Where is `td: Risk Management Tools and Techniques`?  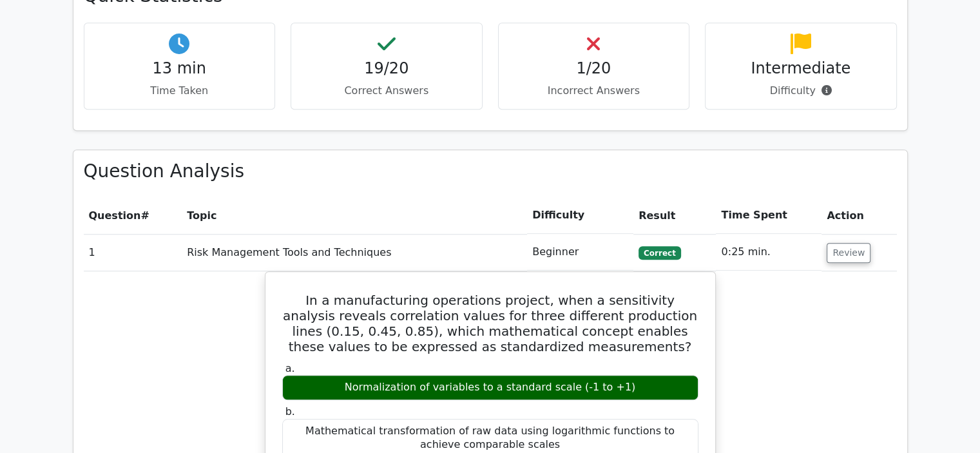 td: Risk Management Tools and Techniques is located at coordinates (354, 252).